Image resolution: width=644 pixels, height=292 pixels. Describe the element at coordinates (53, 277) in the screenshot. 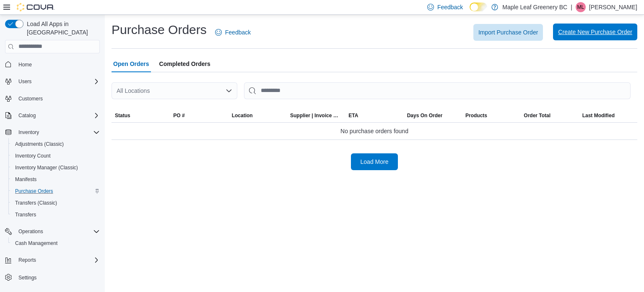

I see `button: Settings` at that location.